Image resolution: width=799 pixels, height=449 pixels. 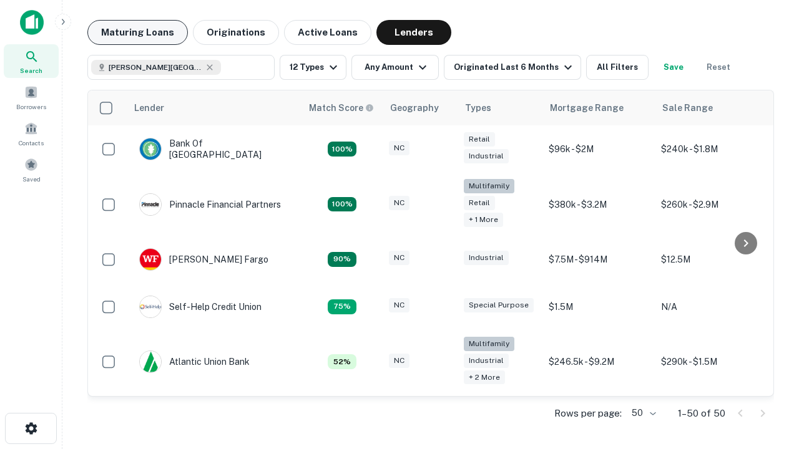 I want to click on a: Saved, so click(x=31, y=170).